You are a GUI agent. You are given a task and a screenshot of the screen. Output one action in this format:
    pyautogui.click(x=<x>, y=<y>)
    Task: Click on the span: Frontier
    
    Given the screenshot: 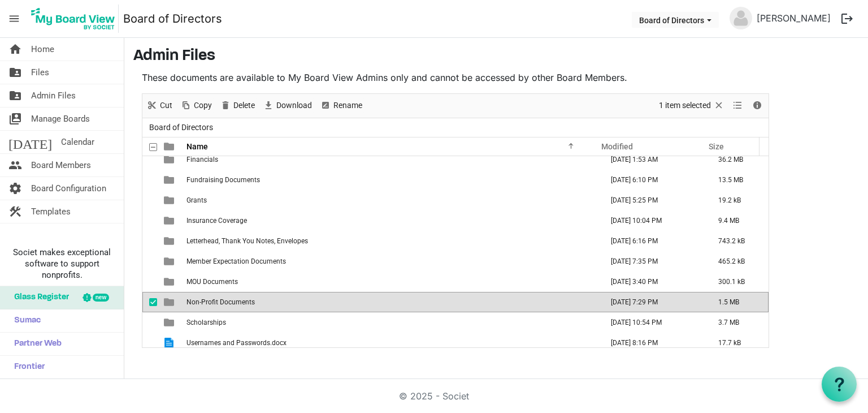 What is the action you would take?
    pyautogui.click(x=26, y=367)
    